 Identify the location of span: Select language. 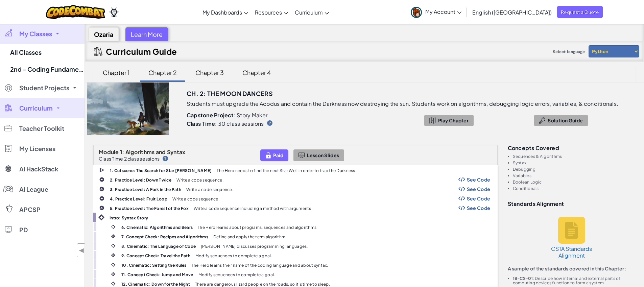
(569, 52).